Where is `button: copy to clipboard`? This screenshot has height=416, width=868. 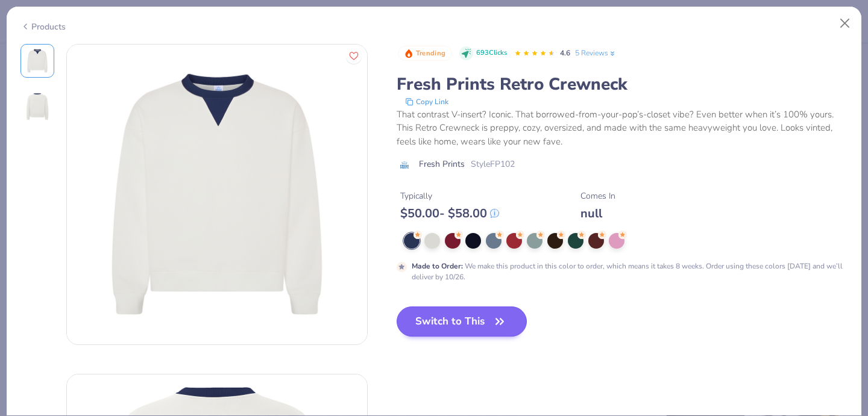 button: copy to clipboard is located at coordinates (427, 102).